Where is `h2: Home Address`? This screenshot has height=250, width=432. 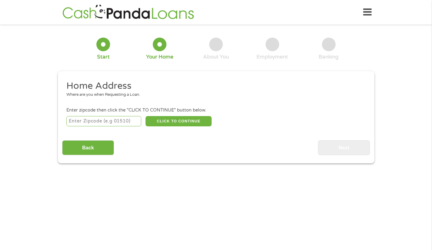
h2: Home Address is located at coordinates (214, 86).